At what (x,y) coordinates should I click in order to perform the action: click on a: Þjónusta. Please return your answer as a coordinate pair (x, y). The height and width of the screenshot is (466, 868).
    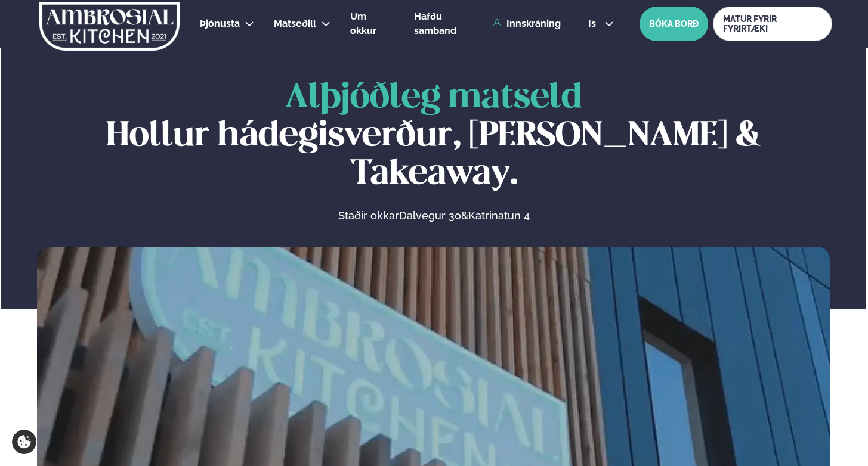
    Looking at the image, I should click on (220, 24).